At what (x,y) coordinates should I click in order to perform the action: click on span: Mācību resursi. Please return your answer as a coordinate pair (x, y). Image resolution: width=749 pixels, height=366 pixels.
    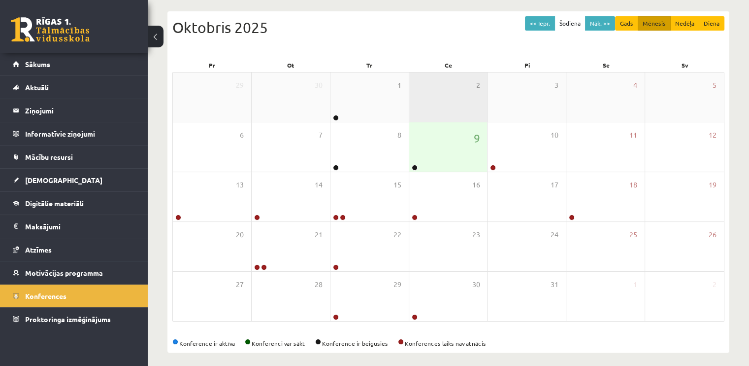
    Looking at the image, I should click on (49, 157).